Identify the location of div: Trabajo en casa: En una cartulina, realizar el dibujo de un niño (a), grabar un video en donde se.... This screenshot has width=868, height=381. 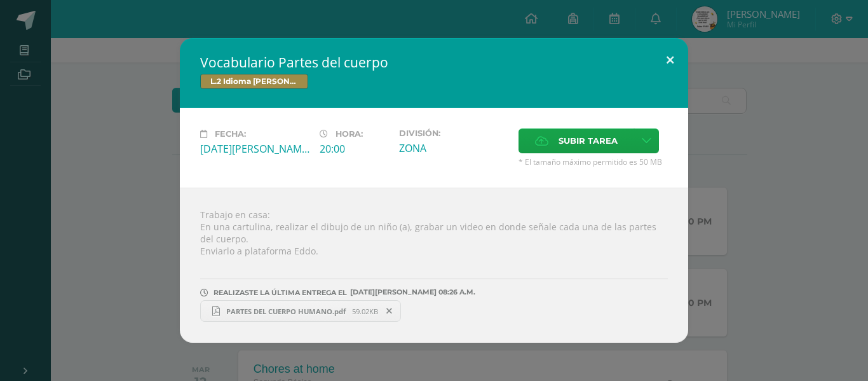
(434, 265).